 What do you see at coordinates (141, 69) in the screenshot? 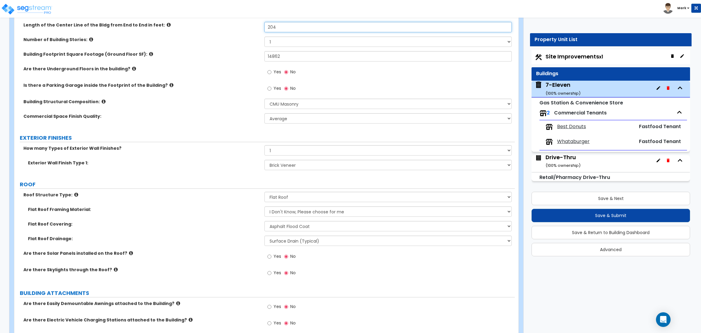
I see `label: Are there Underground Floors in the building?` at bounding box center [141, 69].